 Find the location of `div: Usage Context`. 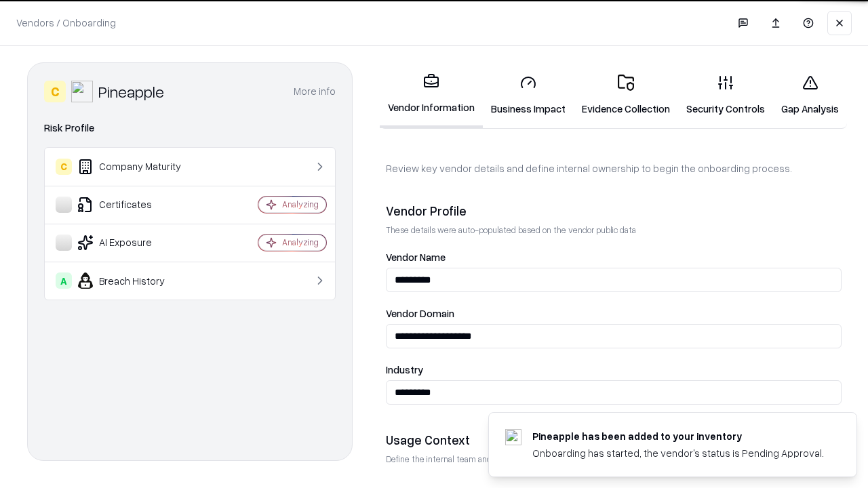

div: Usage Context is located at coordinates (613, 440).